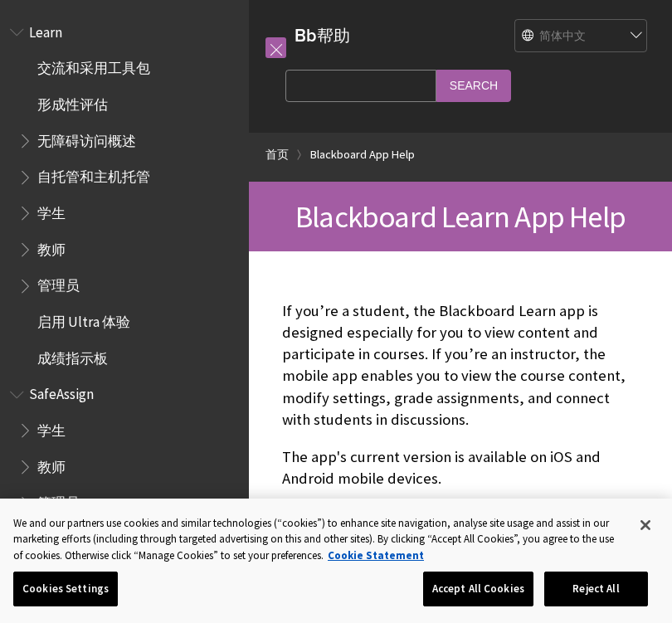  What do you see at coordinates (94, 175) in the screenshot?
I see `span: 自托管和主机托管` at bounding box center [94, 175].